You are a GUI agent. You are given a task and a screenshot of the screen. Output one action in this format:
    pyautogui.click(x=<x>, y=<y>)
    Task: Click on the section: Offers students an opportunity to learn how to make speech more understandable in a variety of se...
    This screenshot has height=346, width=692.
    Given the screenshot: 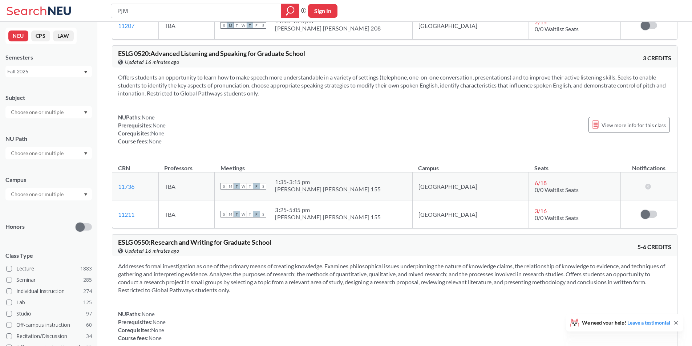 What is the action you would take?
    pyautogui.click(x=394, y=85)
    